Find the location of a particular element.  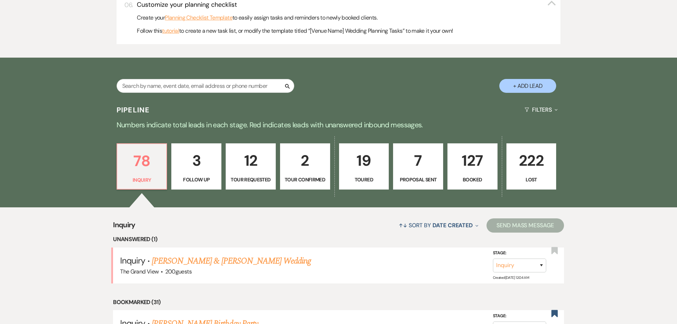

p: Proposal Sent is located at coordinates (418, 179).